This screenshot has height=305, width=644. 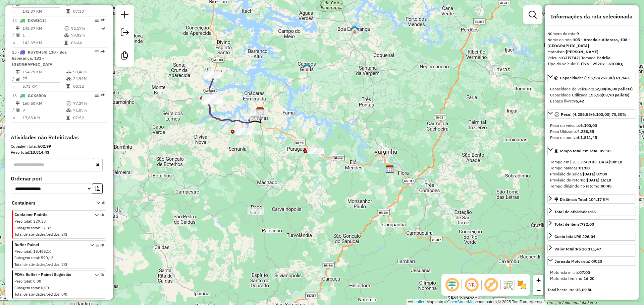 I want to click on a: Distância Total:104,17 KM, so click(x=591, y=199).